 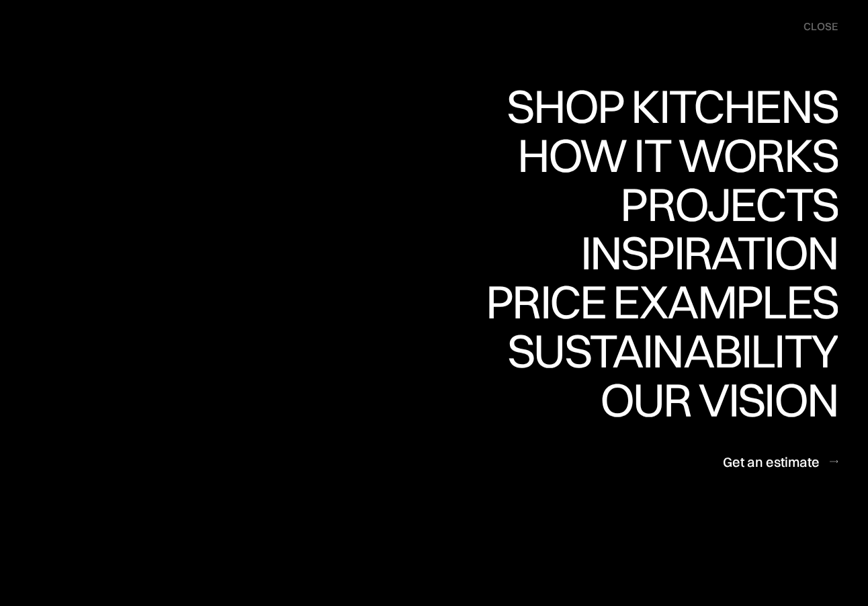 I want to click on a: How it worksHow it works, so click(x=676, y=156).